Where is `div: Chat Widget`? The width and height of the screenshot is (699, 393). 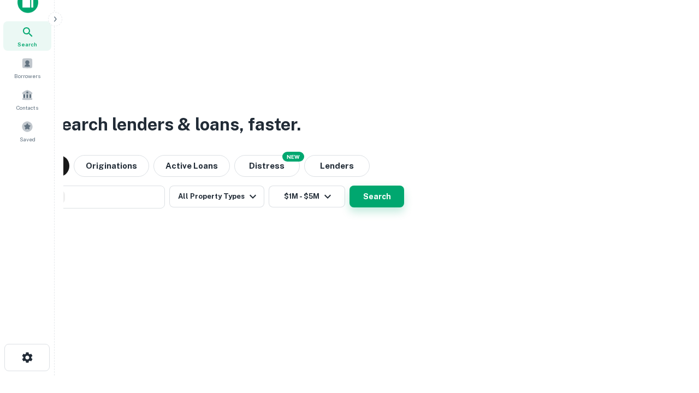 div: Chat Widget is located at coordinates (672, 332).